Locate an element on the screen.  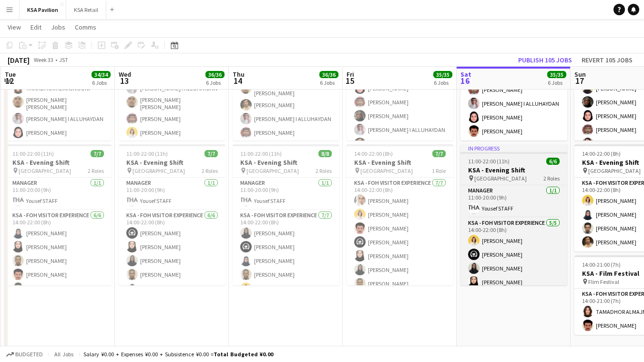
button: KSA Pavilion is located at coordinates (43, 9).